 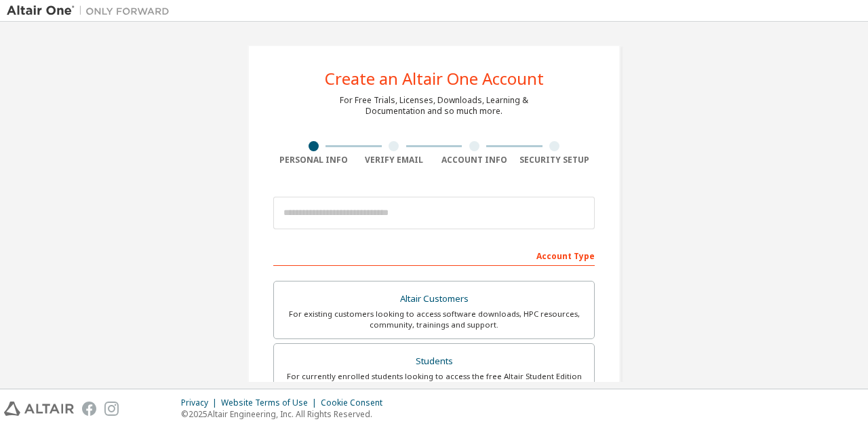 What do you see at coordinates (271, 403) in the screenshot?
I see `div: Website Terms of Use` at bounding box center [271, 403].